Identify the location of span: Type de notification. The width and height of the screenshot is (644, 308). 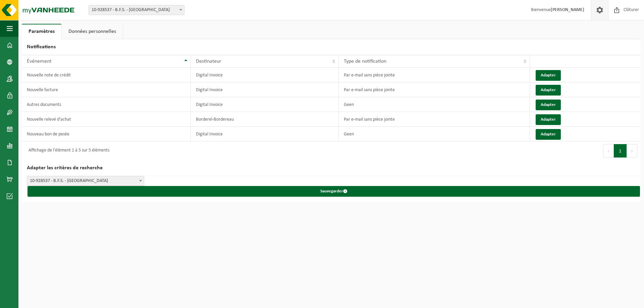
(365, 61).